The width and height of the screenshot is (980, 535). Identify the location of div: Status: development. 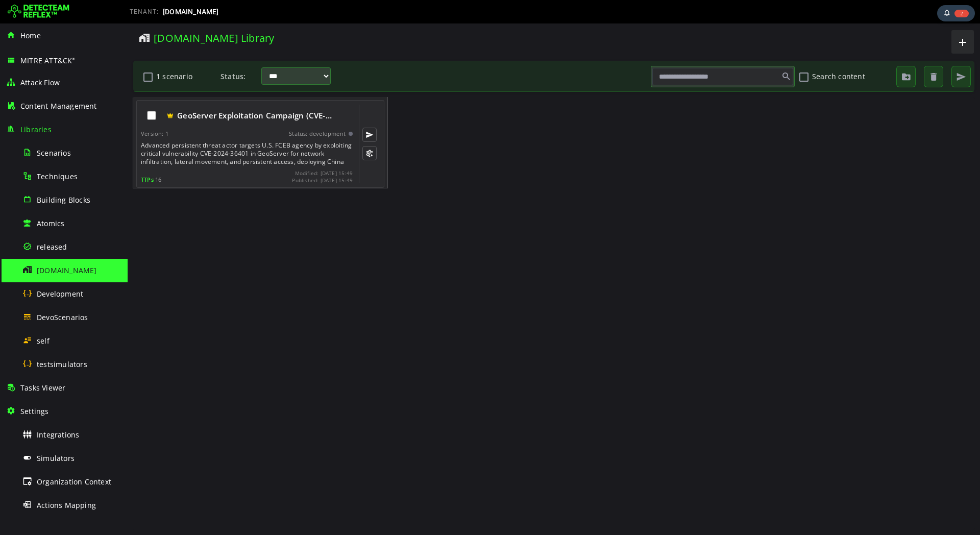
(190, 110).